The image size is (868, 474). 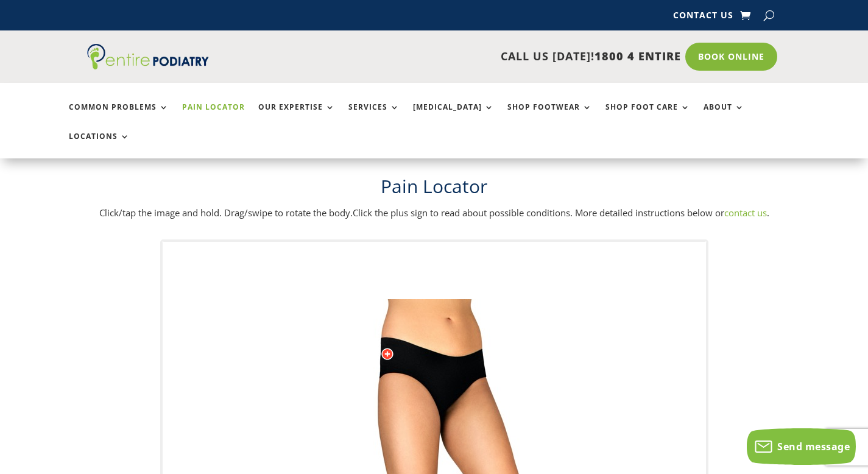 I want to click on a: Pain Locator, so click(x=213, y=116).